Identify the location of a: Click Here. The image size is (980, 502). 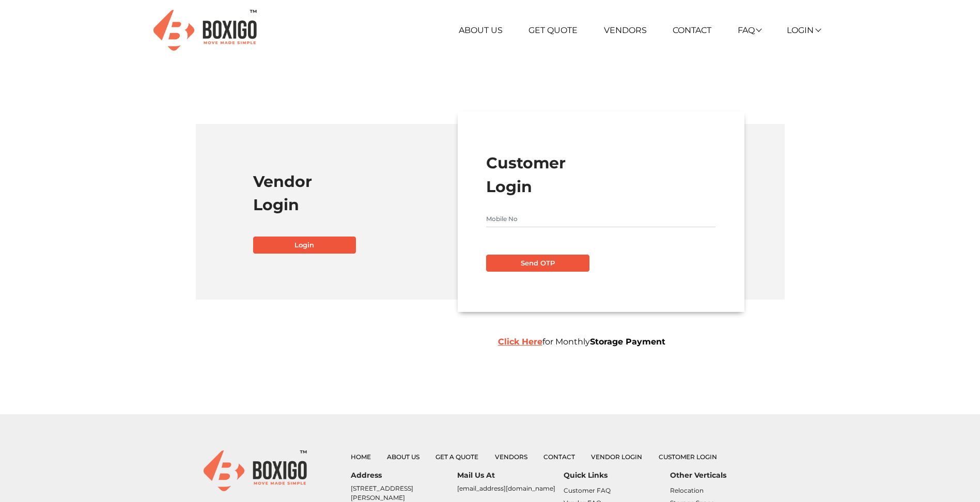
(520, 341).